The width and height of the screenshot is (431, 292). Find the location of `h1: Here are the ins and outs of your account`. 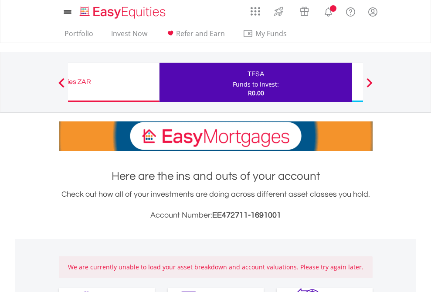

h1: Here are the ins and outs of your account is located at coordinates (216, 177).